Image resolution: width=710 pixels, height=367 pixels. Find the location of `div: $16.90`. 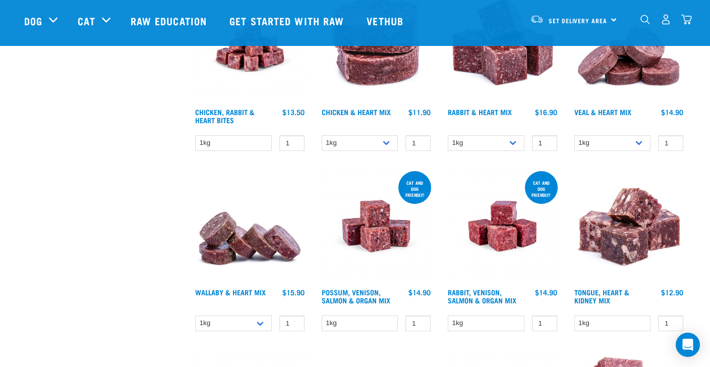

div: $16.90 is located at coordinates (546, 112).